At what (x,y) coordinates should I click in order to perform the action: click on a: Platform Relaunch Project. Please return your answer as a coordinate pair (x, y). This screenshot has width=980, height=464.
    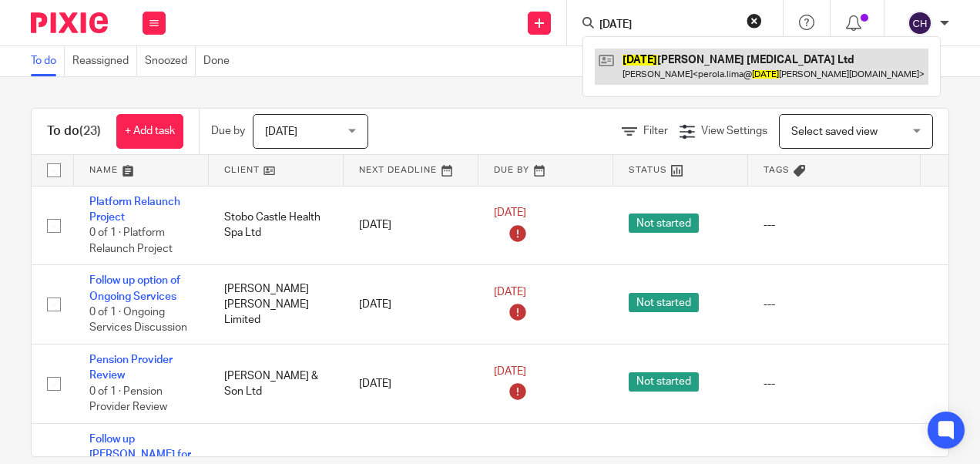
    Looking at the image, I should click on (135, 210).